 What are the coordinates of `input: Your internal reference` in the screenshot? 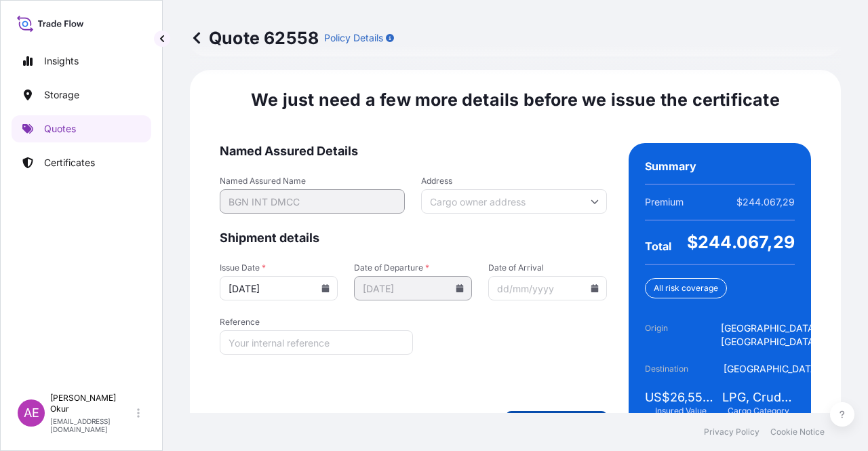 It's located at (316, 343).